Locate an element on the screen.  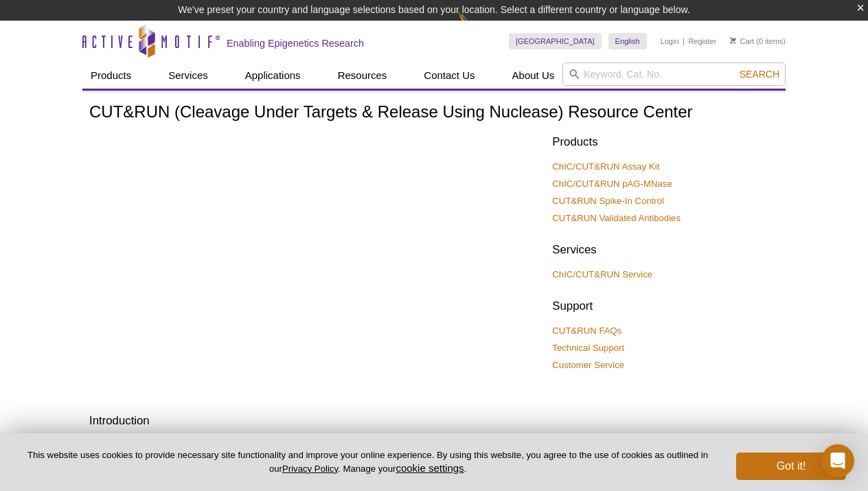
a: Services is located at coordinates (188, 75).